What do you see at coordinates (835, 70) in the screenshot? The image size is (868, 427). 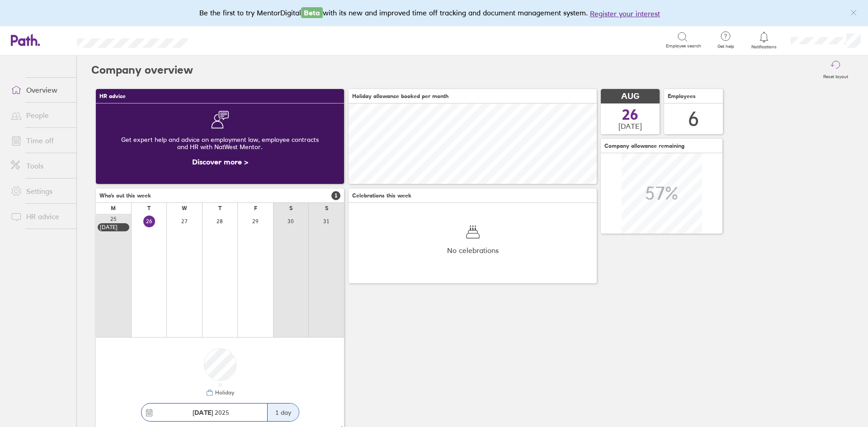 I see `button: Reset layout` at bounding box center [835, 70].